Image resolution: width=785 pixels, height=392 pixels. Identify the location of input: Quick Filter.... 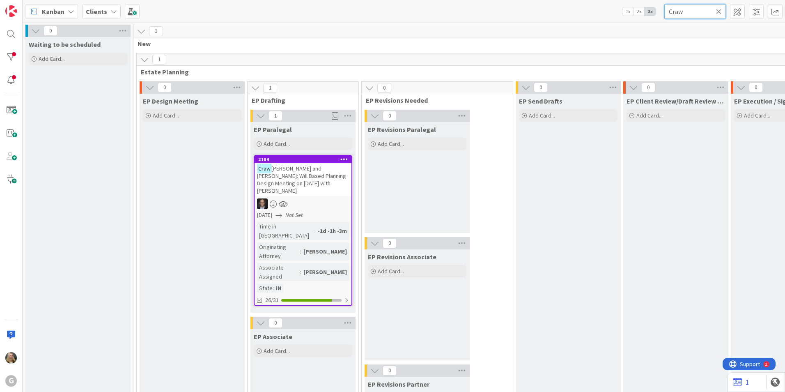
(695, 12).